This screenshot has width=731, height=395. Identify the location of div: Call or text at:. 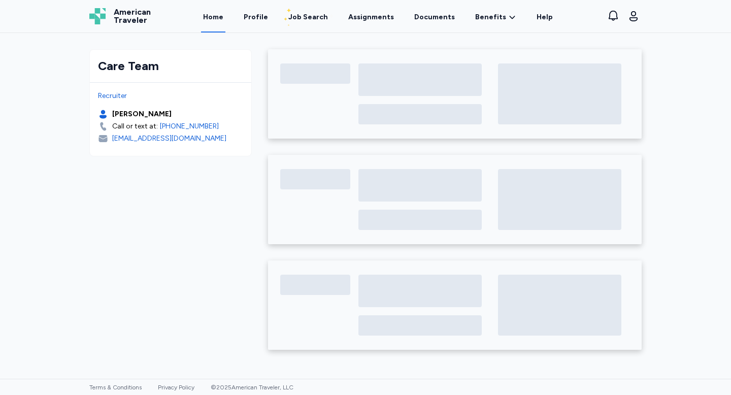
(135, 126).